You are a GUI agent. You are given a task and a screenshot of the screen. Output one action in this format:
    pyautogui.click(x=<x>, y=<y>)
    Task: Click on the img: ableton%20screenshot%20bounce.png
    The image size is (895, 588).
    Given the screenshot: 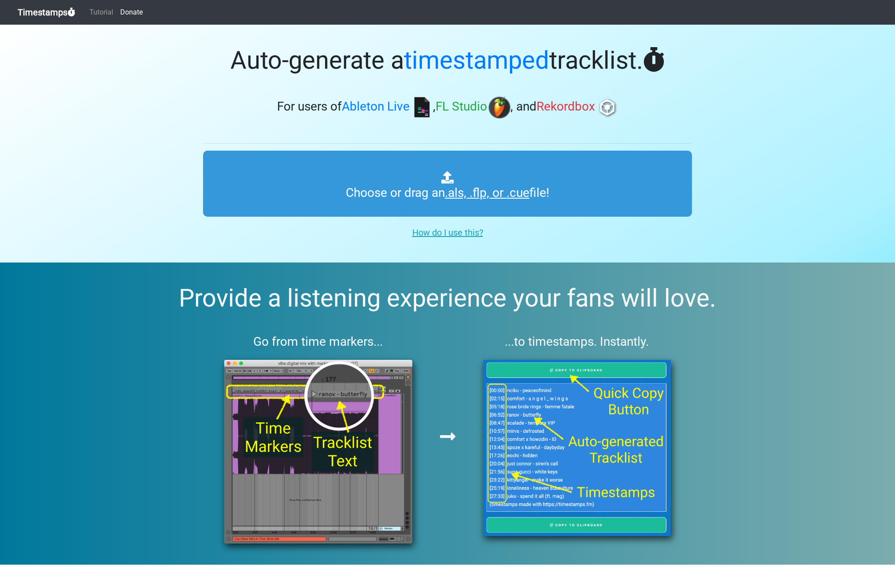 What is the action you would take?
    pyautogui.click(x=318, y=452)
    